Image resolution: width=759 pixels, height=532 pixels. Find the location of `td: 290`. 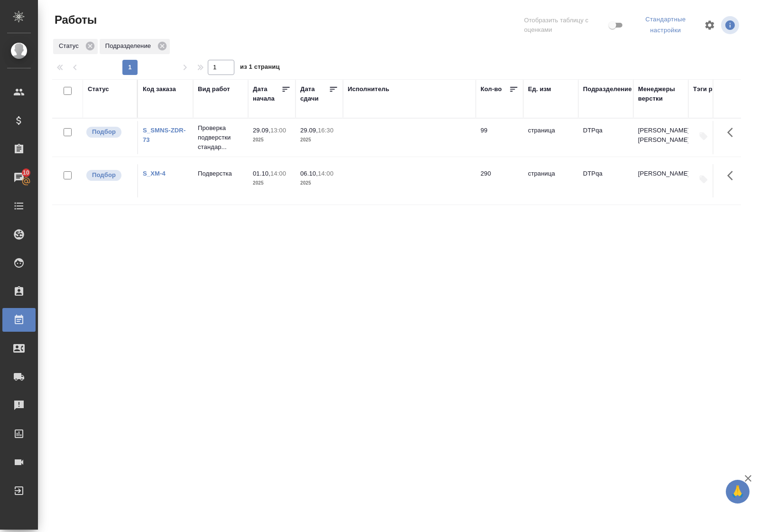

td: 290 is located at coordinates (499, 181).